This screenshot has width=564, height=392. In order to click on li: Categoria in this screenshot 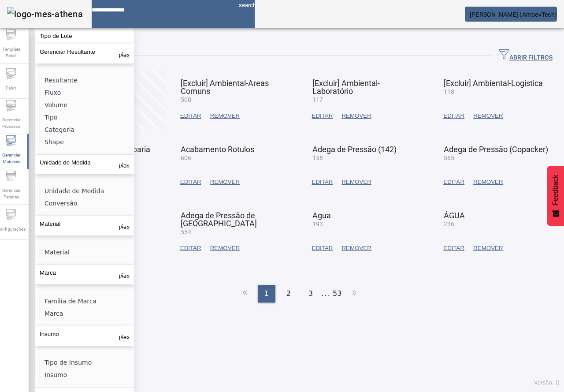, I will do `click(86, 130)`.